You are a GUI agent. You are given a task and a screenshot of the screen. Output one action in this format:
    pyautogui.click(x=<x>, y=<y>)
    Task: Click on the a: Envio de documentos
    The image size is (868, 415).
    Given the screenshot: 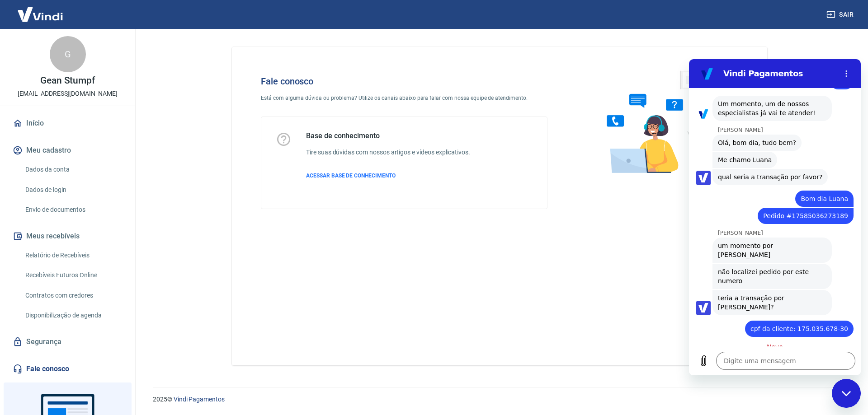 What is the action you would take?
    pyautogui.click(x=73, y=210)
    